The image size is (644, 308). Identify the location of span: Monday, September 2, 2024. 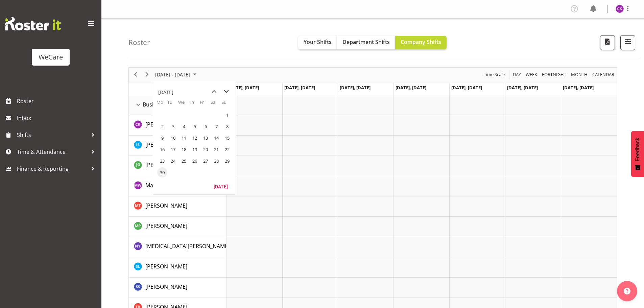
(163, 127).